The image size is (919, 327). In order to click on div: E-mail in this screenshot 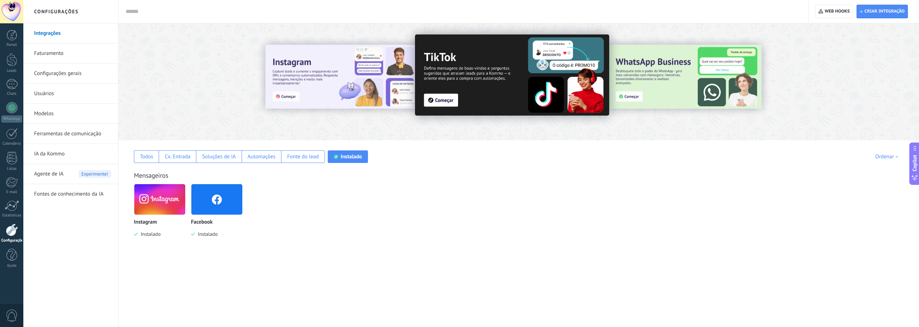, I will do `click(12, 192)`.